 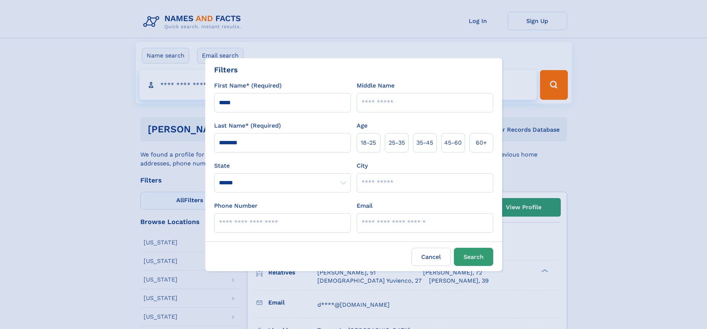 What do you see at coordinates (364, 206) in the screenshot?
I see `label: Email` at bounding box center [364, 206].